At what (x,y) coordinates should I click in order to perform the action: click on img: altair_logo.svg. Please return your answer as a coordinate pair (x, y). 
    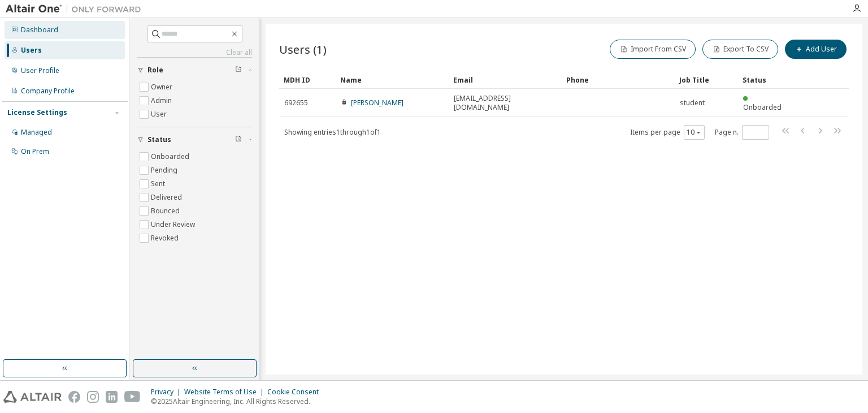
    Looking at the image, I should click on (32, 397).